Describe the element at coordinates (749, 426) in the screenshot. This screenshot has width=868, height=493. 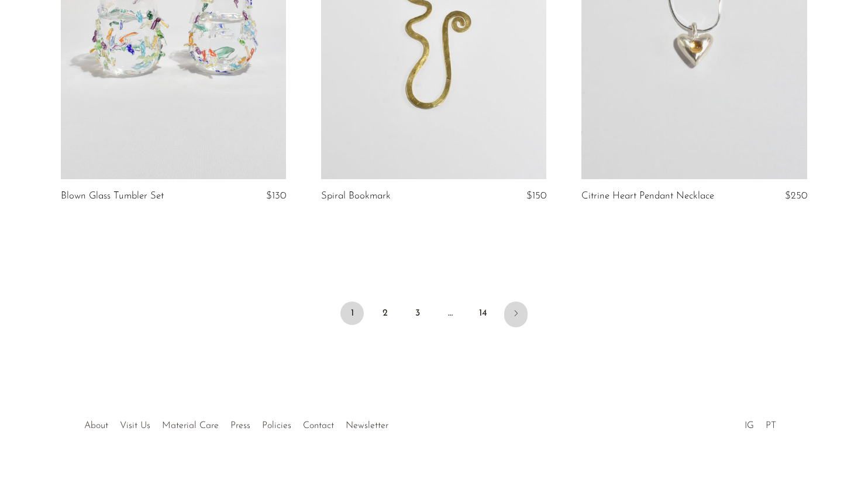
I see `a: IG` at that location.